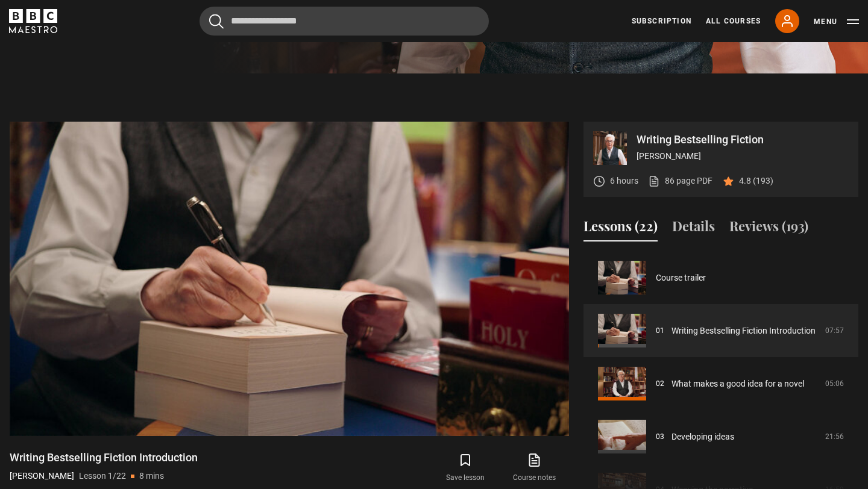 The image size is (868, 489). I want to click on a: Writing Bestselling Fiction Introduction, so click(743, 331).